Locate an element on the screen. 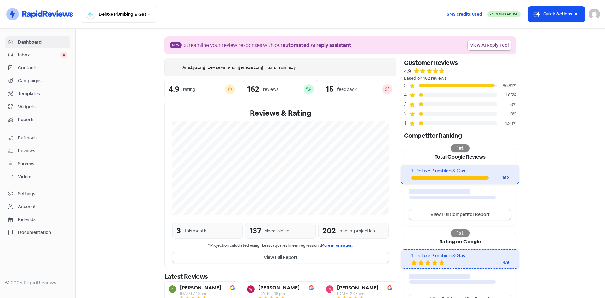  a: Reports is located at coordinates (38, 119).